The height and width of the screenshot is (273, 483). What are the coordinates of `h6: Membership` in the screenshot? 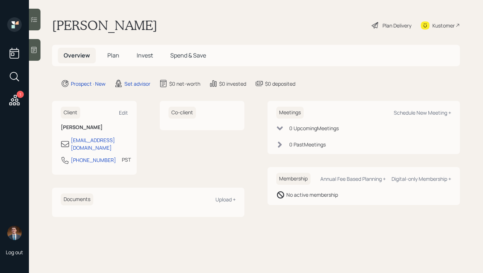 It's located at (293, 179).